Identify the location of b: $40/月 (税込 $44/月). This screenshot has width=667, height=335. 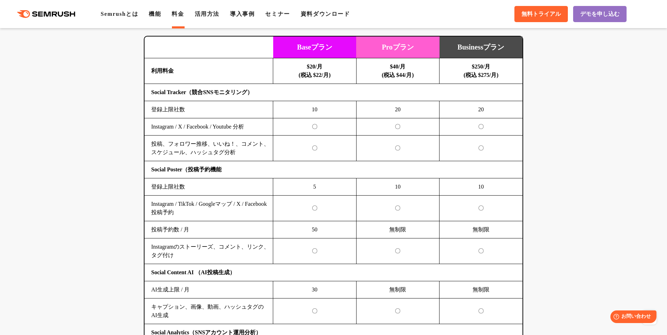
(398, 71).